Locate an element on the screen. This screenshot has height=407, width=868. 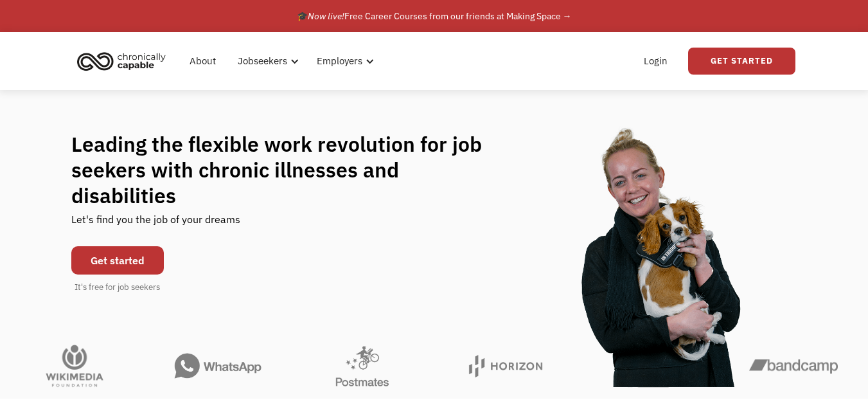
div: It's free for job seekers is located at coordinates (117, 287).